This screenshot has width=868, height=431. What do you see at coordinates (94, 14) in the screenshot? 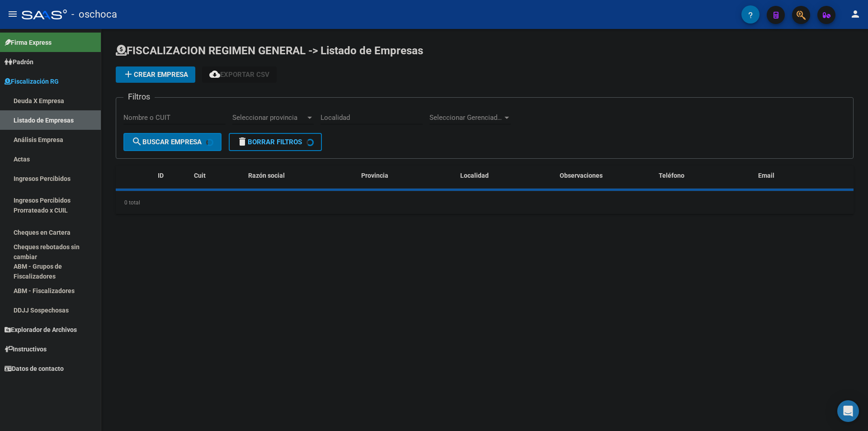
I see `span: - oschoca` at bounding box center [94, 14].